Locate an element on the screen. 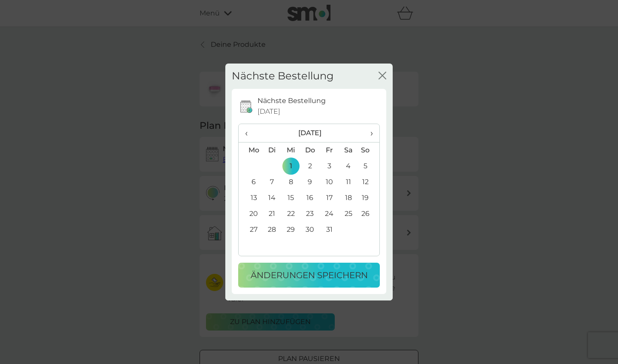  td: 28 is located at coordinates (272, 230).